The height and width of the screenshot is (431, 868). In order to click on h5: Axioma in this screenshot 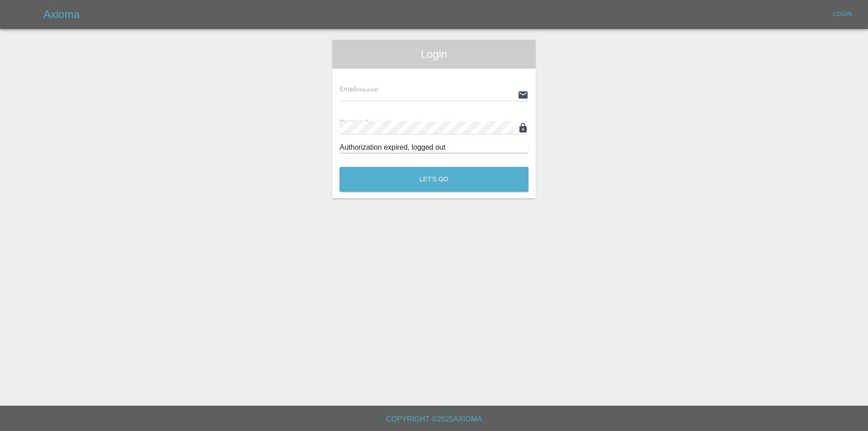, I will do `click(61, 15)`.